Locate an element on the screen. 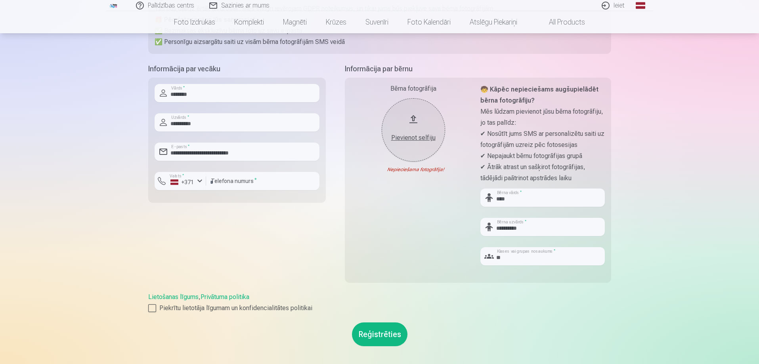 The width and height of the screenshot is (759, 364). p: Mēs lūdzam pievienot jūsu bērna fotogrāfiju, jo tas palīdz: is located at coordinates (542, 117).